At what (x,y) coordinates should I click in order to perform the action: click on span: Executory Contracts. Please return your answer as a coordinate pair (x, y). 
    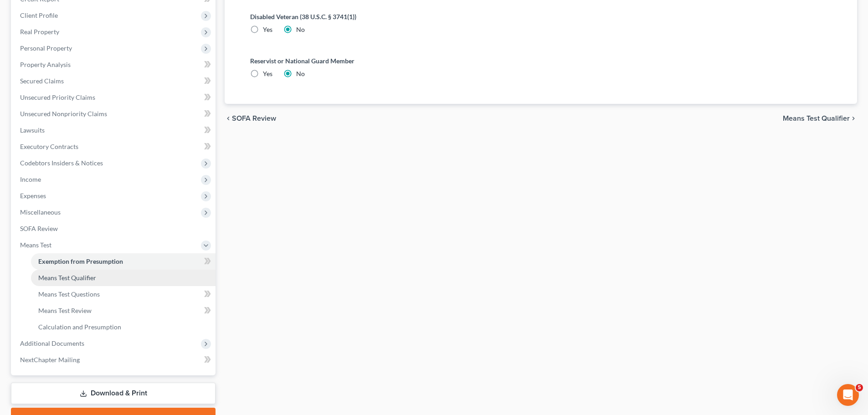
    Looking at the image, I should click on (49, 147).